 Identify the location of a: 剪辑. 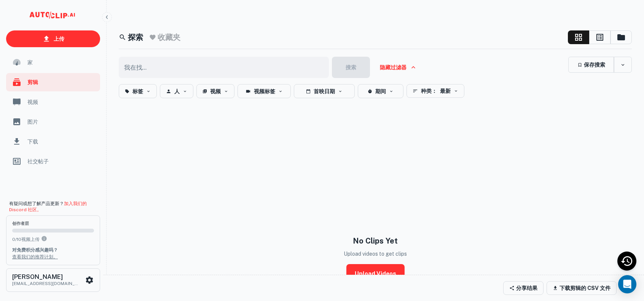
(53, 82).